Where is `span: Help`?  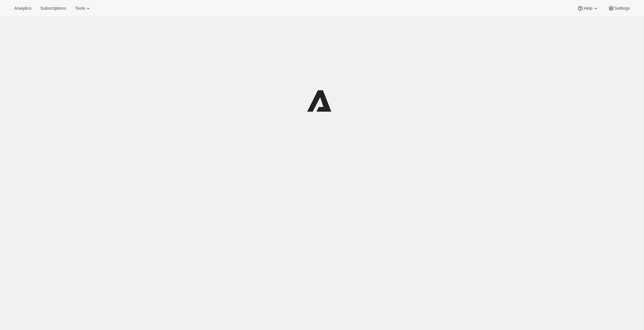 span: Help is located at coordinates (587, 9).